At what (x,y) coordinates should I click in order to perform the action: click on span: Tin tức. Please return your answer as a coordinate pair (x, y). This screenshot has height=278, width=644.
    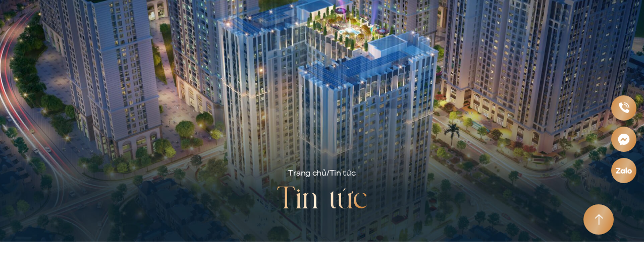
    Looking at the image, I should click on (343, 174).